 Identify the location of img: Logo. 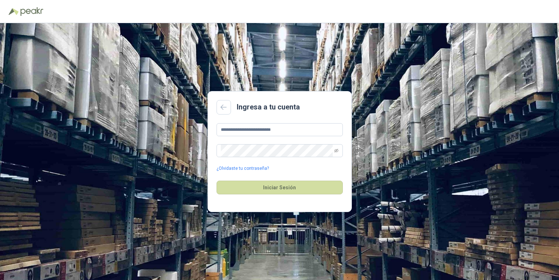
(14, 12).